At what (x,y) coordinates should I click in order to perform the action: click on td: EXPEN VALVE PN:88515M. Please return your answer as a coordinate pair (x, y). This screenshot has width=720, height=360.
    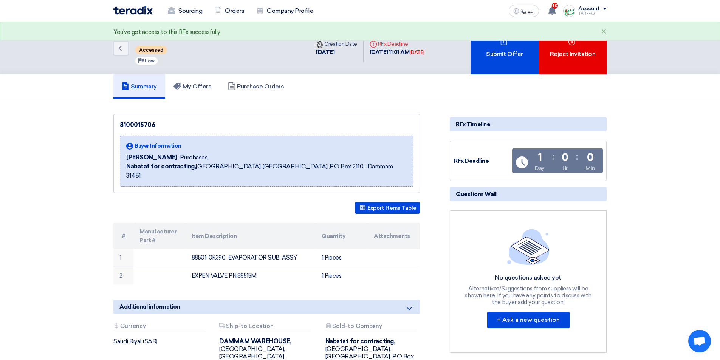
    Looking at the image, I should click on (250, 275).